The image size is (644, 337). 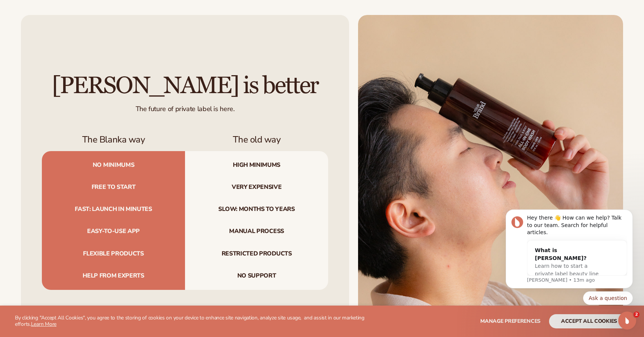 I want to click on h3: The old way, so click(x=256, y=139).